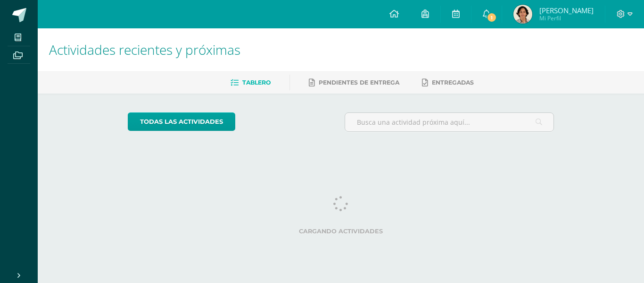 Image resolution: width=644 pixels, height=283 pixels. What do you see at coordinates (492, 18) in the screenshot?
I see `span: 1` at bounding box center [492, 18].